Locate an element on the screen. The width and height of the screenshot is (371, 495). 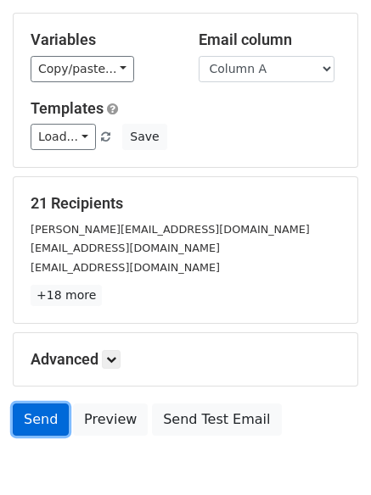
button: Save is located at coordinates (144, 137).